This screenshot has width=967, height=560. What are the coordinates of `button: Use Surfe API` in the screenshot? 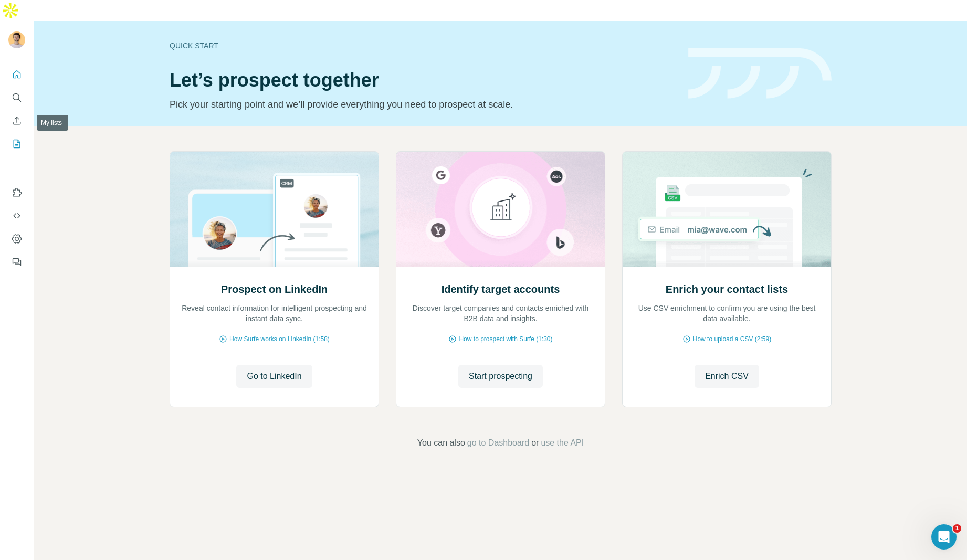 It's located at (17, 216).